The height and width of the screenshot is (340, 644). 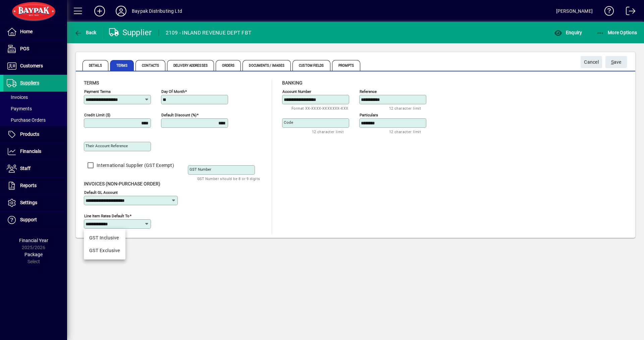 What do you see at coordinates (35, 220) in the screenshot?
I see `a: Support` at bounding box center [35, 220].